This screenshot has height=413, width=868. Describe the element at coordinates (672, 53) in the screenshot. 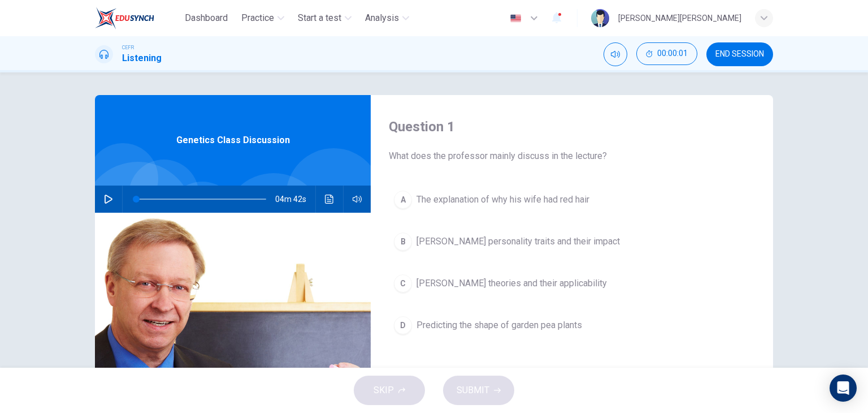

I see `span: 00:00:01` at that location.